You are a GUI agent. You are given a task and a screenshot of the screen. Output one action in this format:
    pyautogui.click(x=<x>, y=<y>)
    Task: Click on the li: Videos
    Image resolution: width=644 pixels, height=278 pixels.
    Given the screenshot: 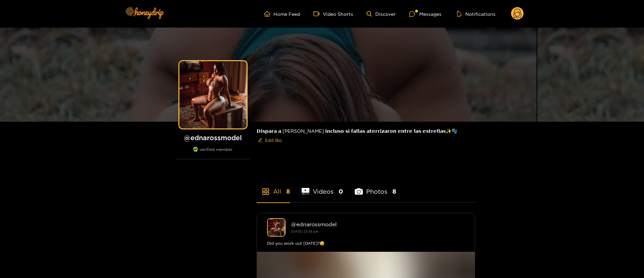 What is the action you would take?
    pyautogui.click(x=323, y=187)
    